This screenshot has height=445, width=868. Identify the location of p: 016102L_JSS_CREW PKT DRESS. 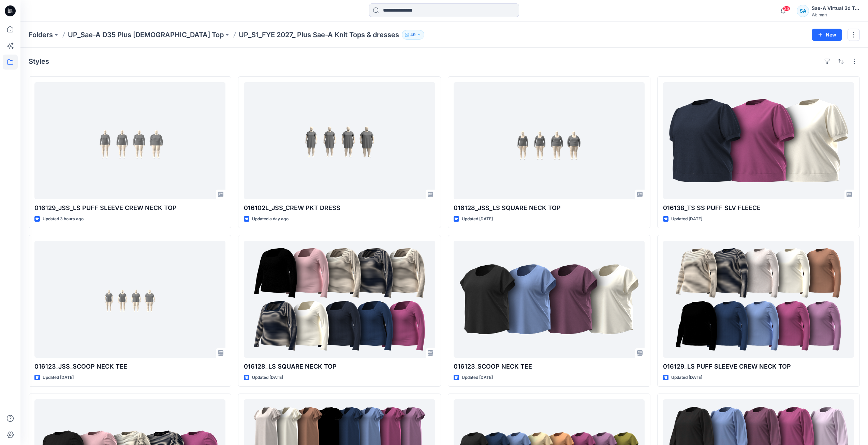
(340, 208).